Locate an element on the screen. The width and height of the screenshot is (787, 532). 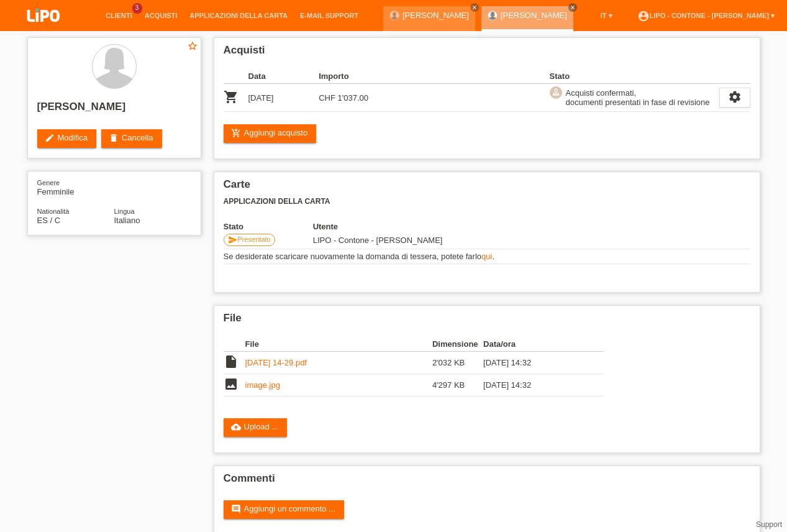
h2: File is located at coordinates (487, 322).